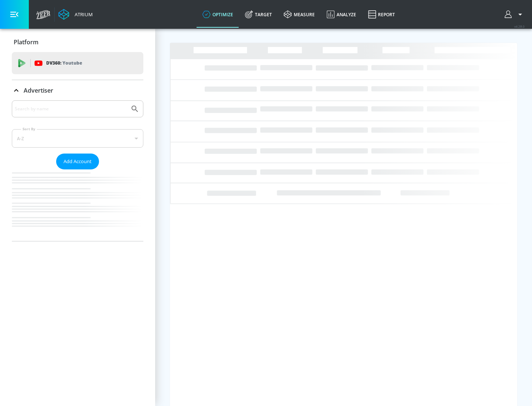 The width and height of the screenshot is (532, 406). I want to click on a: measure, so click(299, 15).